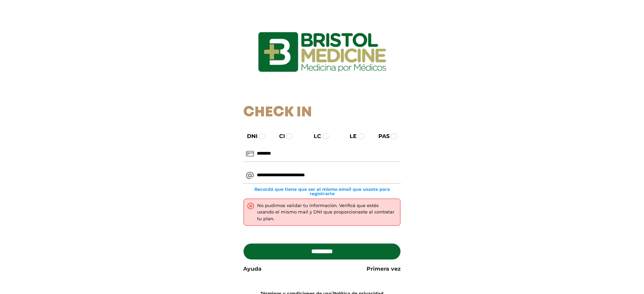 The height and width of the screenshot is (294, 644). Describe the element at coordinates (322, 113) in the screenshot. I see `h1: Check In` at that location.